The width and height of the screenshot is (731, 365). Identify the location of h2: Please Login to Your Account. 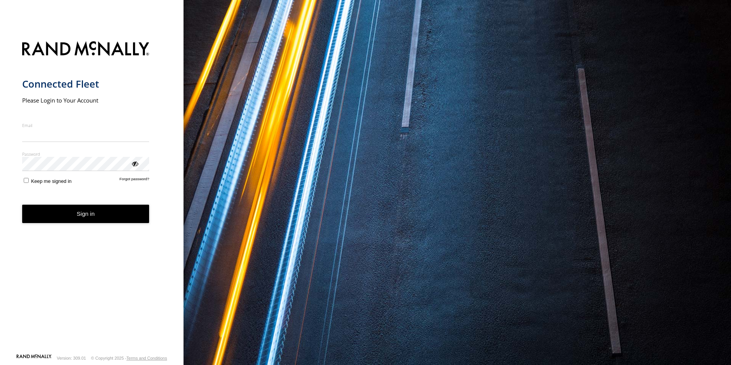
(86, 100).